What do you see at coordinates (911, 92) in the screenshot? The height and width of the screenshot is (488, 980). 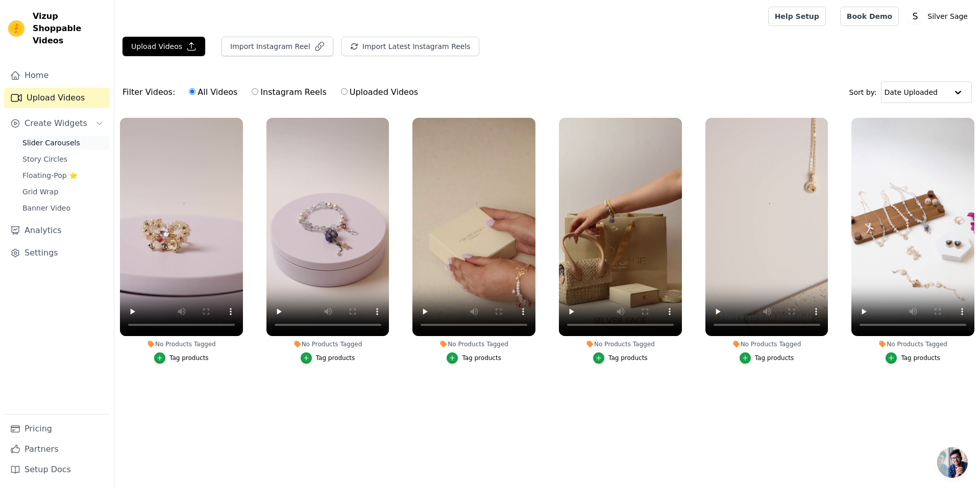 I see `div: Sort by:` at bounding box center [911, 92].